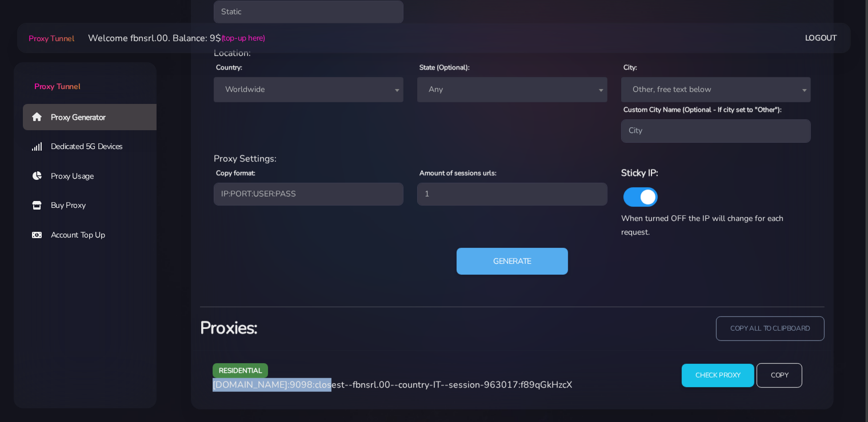 This screenshot has width=868, height=422. Describe the element at coordinates (353, 328) in the screenshot. I see `h3: Proxies:` at that location.